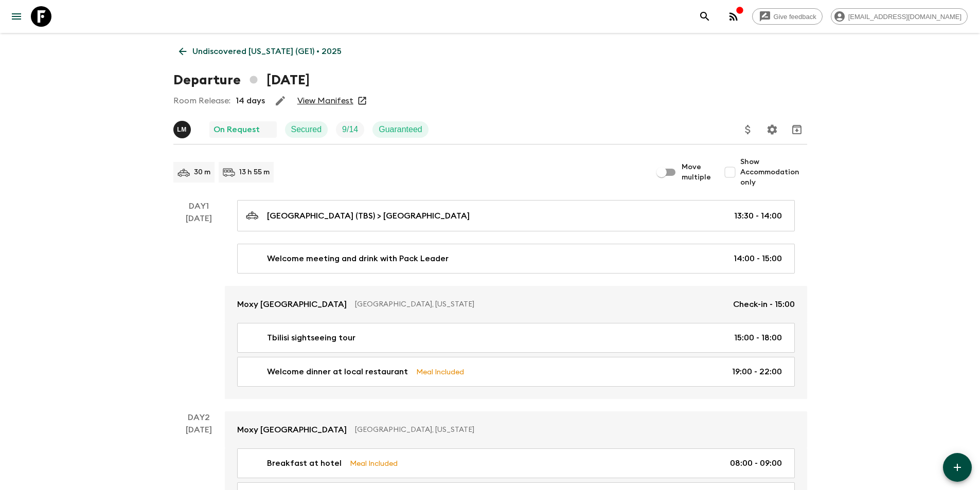  Describe the element at coordinates (350, 130) in the screenshot. I see `div: Trip Fill` at that location.